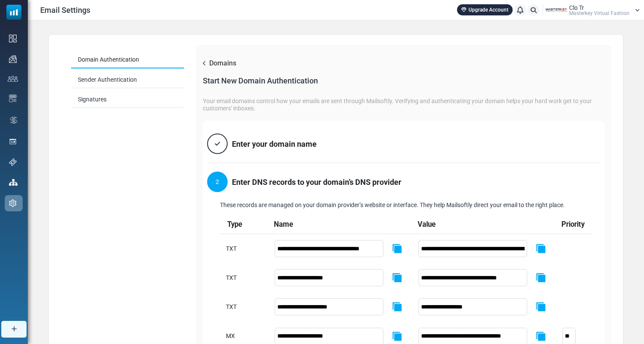 Image resolution: width=644 pixels, height=344 pixels. I want to click on div: Start New Domain Authentication, so click(403, 81).